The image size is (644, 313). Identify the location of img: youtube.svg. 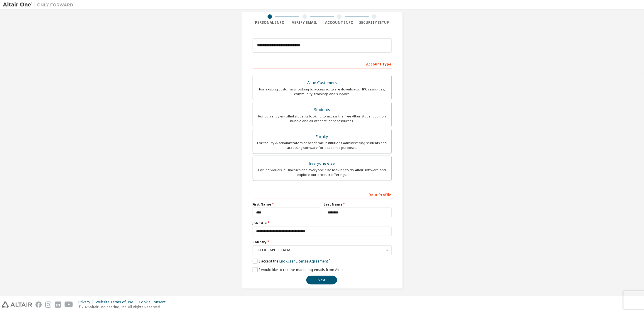
(69, 304).